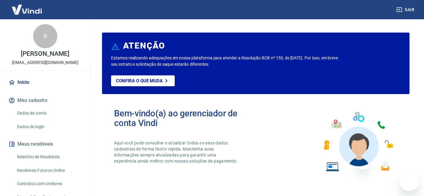 This screenshot has width=424, height=196. What do you see at coordinates (143, 81) in the screenshot?
I see `a: Confira o que muda` at bounding box center [143, 81].